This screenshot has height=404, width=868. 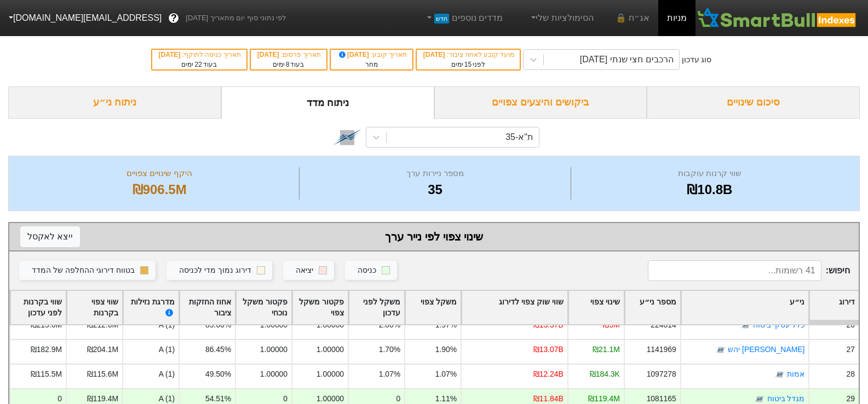 I want to click on div: ₪10.8B, so click(x=710, y=190).